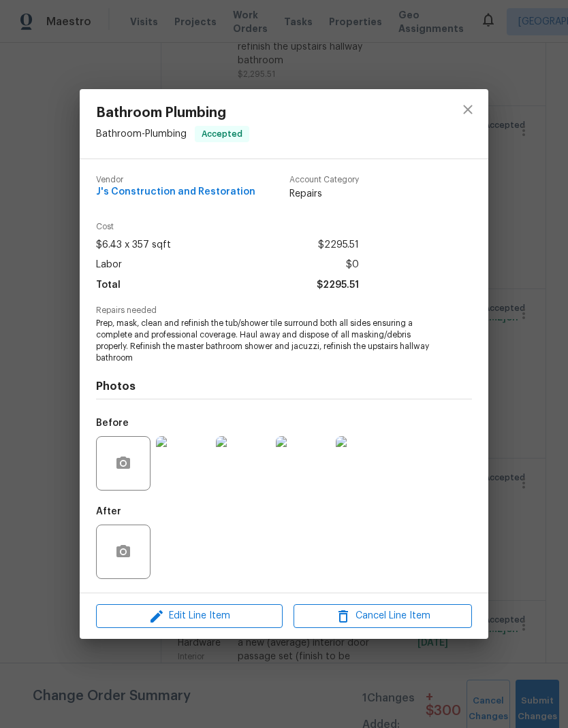 The height and width of the screenshot is (728, 568). Describe the element at coordinates (284, 386) in the screenshot. I see `h4: Photos` at that location.